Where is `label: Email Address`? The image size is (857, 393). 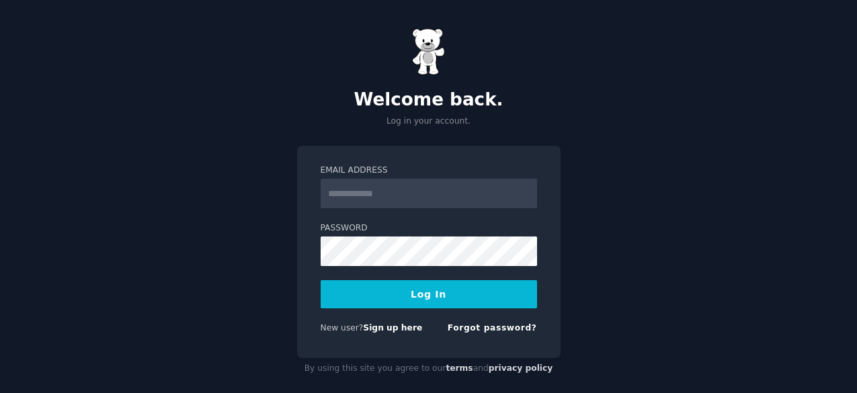 label: Email Address is located at coordinates (429, 171).